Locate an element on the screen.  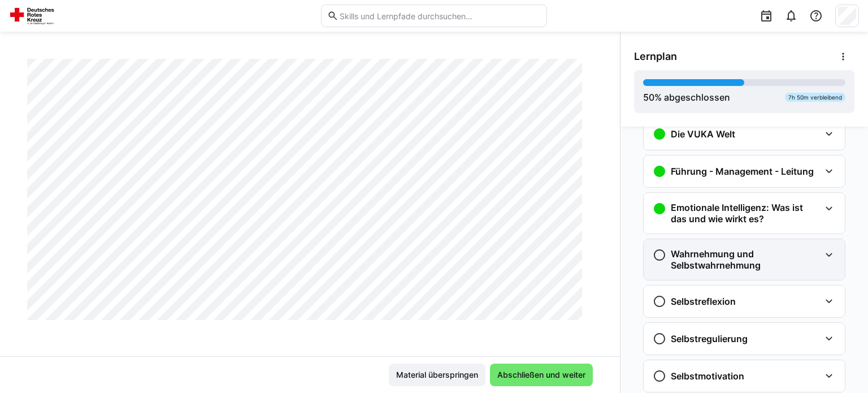
h3: Emotionale Intelligenz: Was ist das und wie wirkt es? is located at coordinates (745, 213).